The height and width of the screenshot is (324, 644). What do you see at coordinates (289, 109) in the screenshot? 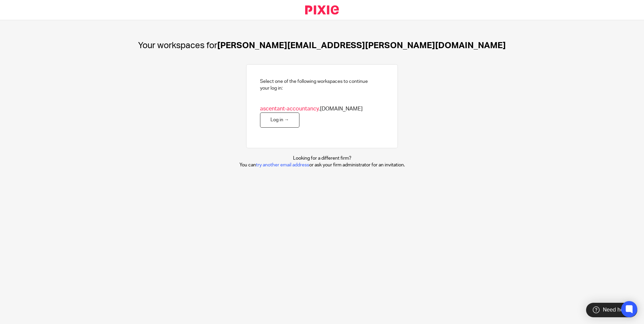
I see `span: ascentant-accountancy` at bounding box center [289, 109].